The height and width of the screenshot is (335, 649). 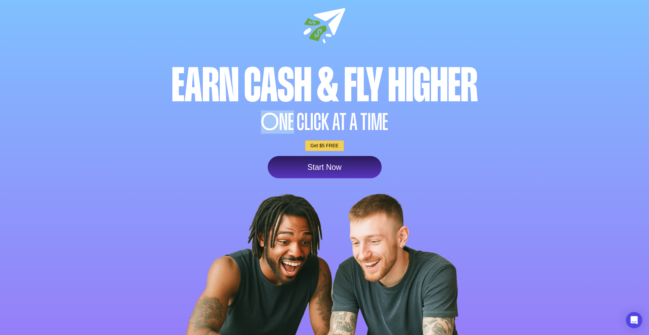 I want to click on div: NE CLICK AT A TIME, so click(x=325, y=122).